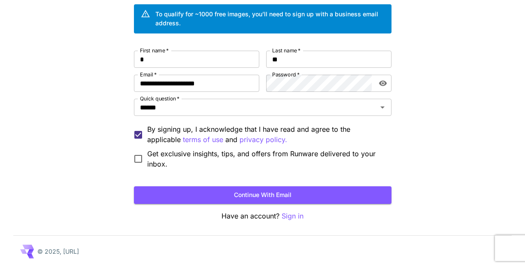 This screenshot has width=525, height=267. Describe the element at coordinates (266, 134) in the screenshot. I see `p: By signing up, I acknowledge that I have read and agree to the applicable and` at that location.